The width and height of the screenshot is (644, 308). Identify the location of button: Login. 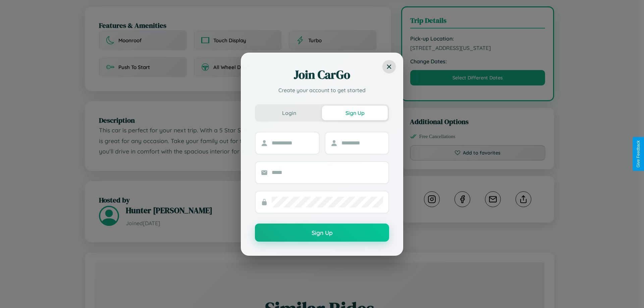
(289, 113).